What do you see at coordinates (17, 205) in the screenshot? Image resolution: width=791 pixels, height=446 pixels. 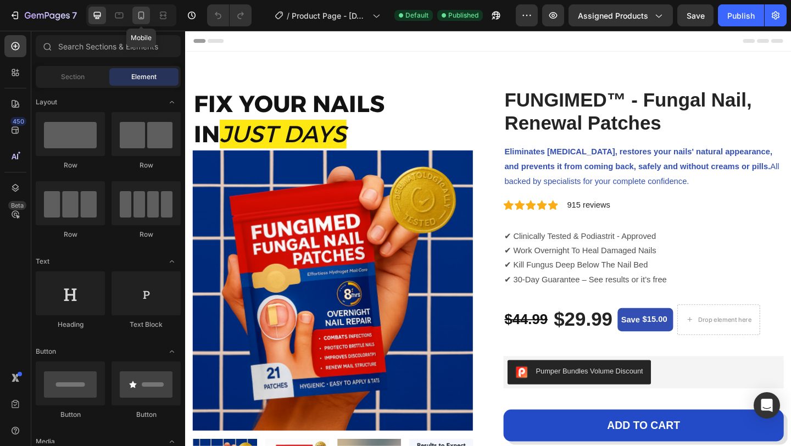 I see `div: Beta` at bounding box center [17, 205].